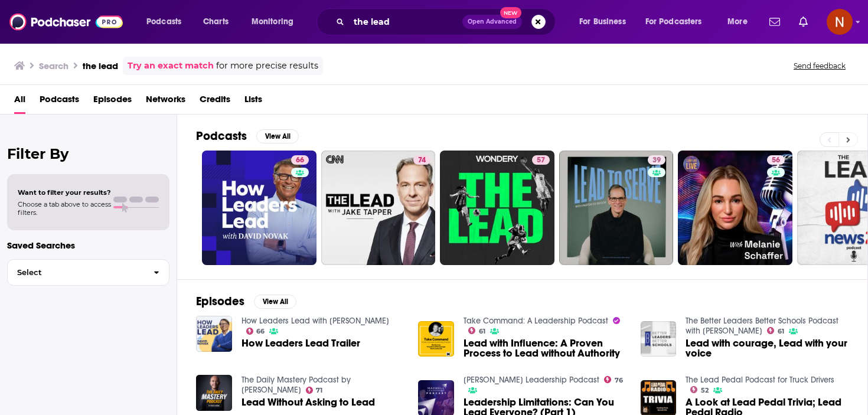 This screenshot has height=415, width=868. What do you see at coordinates (705, 390) in the screenshot?
I see `span: 52` at bounding box center [705, 390].